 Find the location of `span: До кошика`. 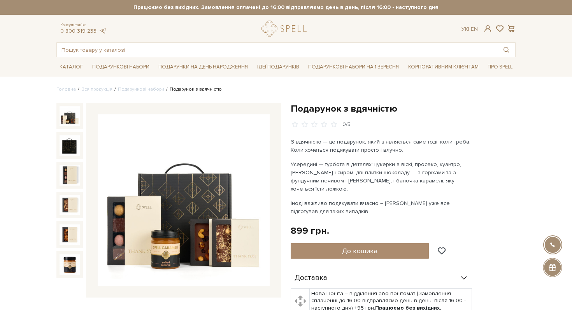

span: До кошика is located at coordinates (359, 251).